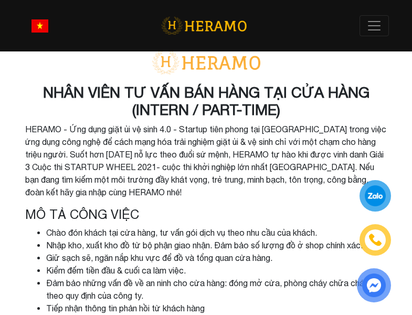 The width and height of the screenshot is (412, 315). What do you see at coordinates (217, 258) in the screenshot?
I see `li: Giữ sạch sẽ, ngăn nắp khu vực để đồ và tổng quan cửa hàng.` at bounding box center [217, 258].